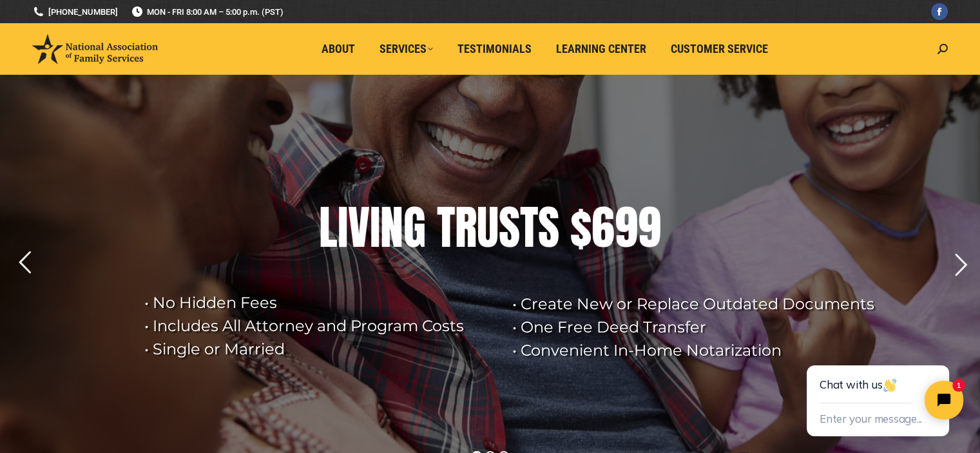 The height and width of the screenshot is (453, 980). I want to click on span: Customer Service, so click(719, 49).